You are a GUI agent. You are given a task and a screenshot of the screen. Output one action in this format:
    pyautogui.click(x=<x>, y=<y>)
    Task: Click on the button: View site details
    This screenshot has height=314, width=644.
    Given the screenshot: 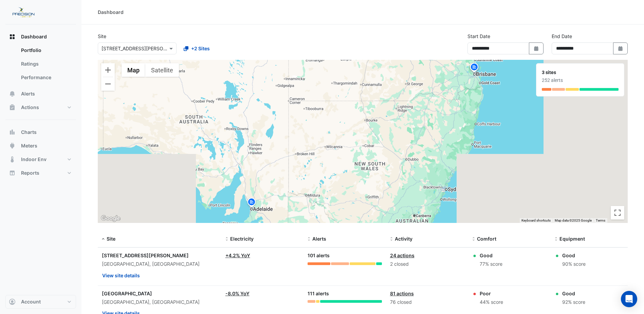 What is the action you would take?
    pyautogui.click(x=121, y=275)
    